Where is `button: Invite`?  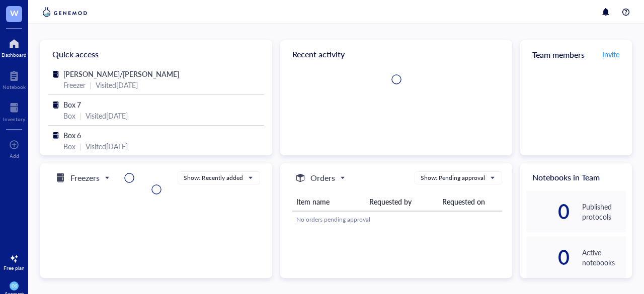 button: Invite is located at coordinates (611, 54).